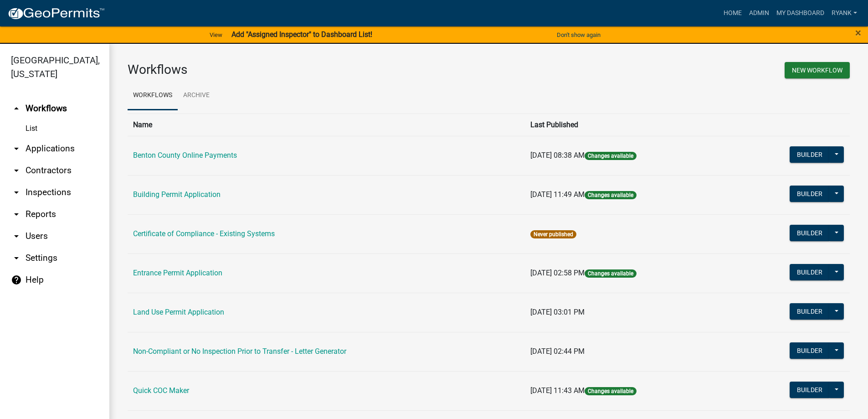 This screenshot has width=868, height=419. Describe the element at coordinates (845, 13) in the screenshot. I see `a: RyanK` at that location.